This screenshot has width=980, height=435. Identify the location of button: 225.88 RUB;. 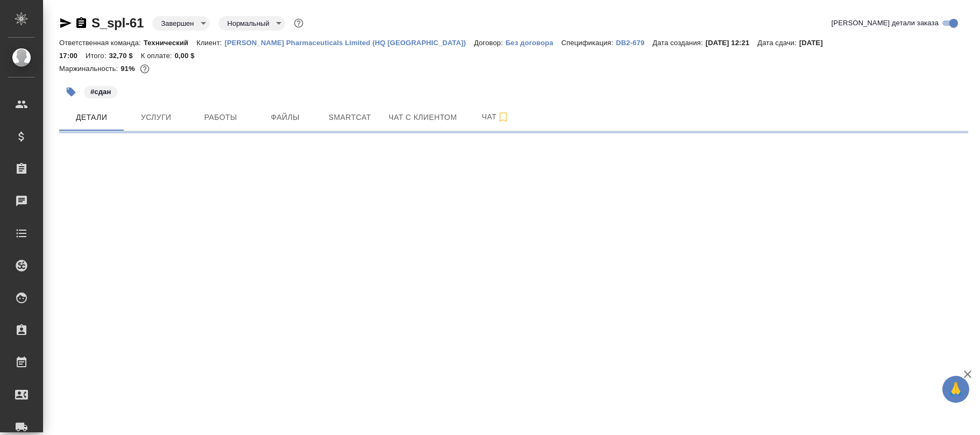
(145, 69).